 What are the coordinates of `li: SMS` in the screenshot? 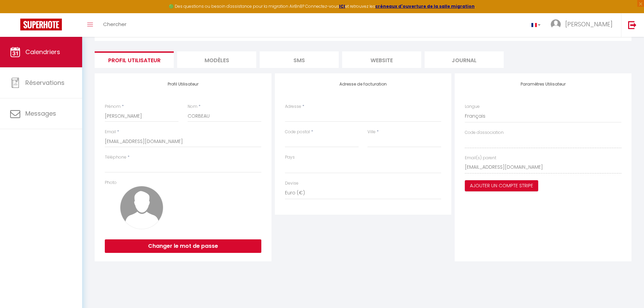 It's located at (299, 60).